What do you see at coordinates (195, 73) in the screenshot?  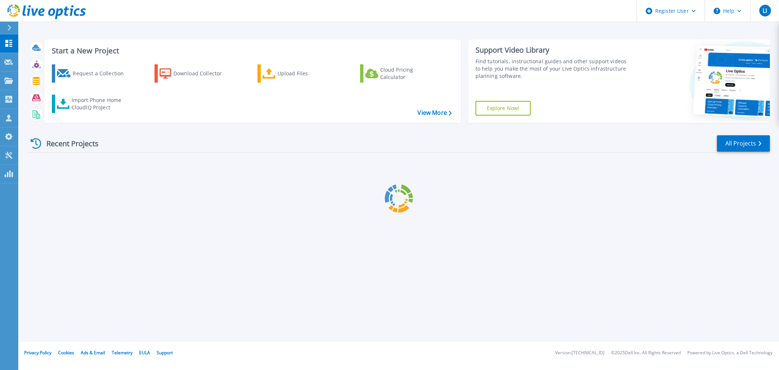 I see `a: Download Collector` at bounding box center [195, 73].